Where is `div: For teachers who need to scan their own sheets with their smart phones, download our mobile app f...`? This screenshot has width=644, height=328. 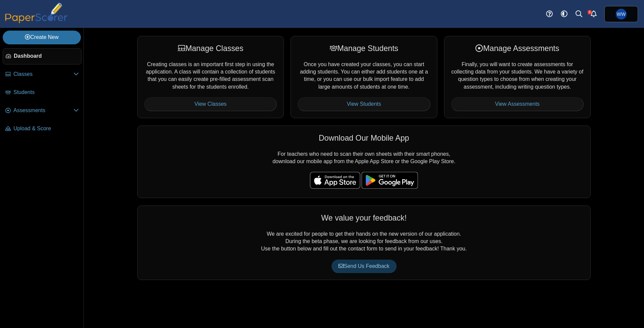 div: For teachers who need to scan their own sheets with their smart phones, download our mobile app f... is located at coordinates (364, 162).